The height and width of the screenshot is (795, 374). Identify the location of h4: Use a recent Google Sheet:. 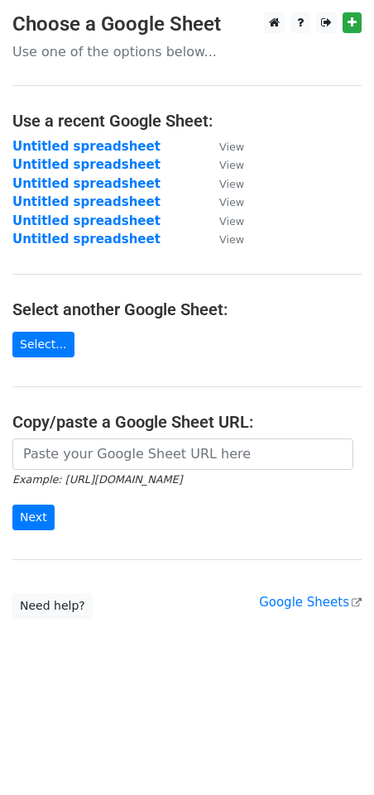
(187, 121).